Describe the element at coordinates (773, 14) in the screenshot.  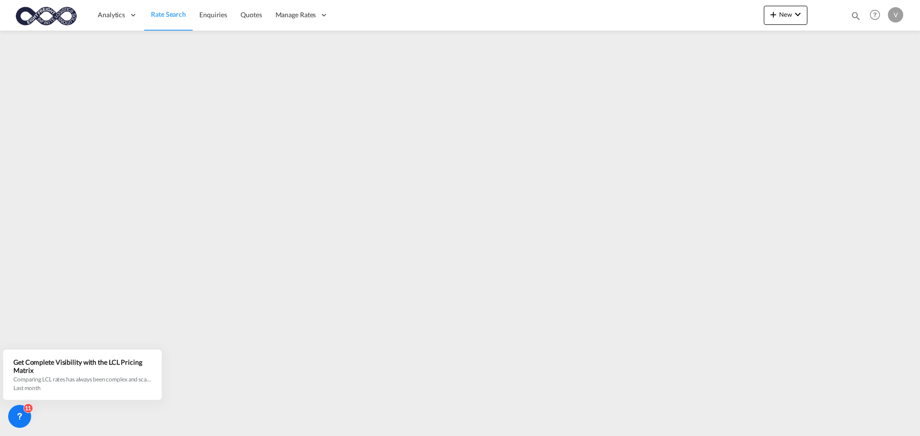
I see `md-icon: icon-plus 400-fg` at that location.